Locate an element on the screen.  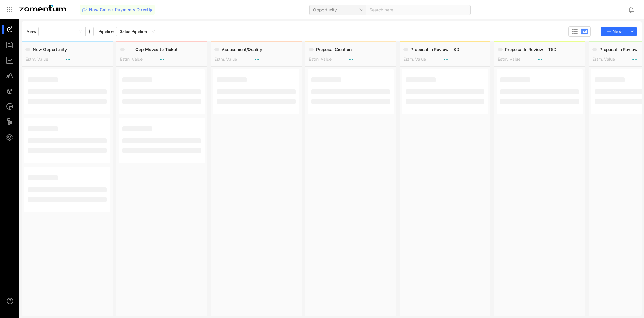
span: New is located at coordinates (617, 32).